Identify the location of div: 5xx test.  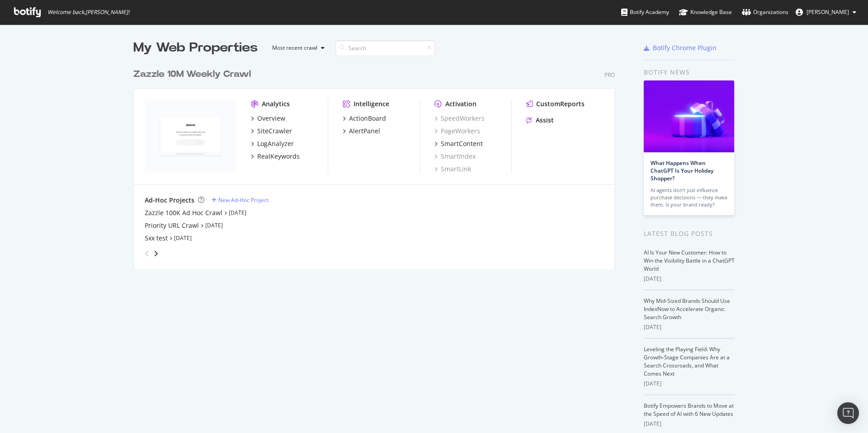
(156, 238).